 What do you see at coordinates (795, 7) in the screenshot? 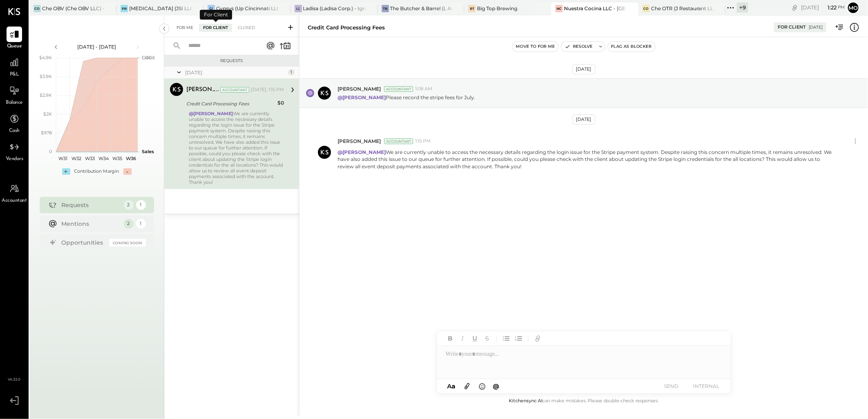
I see `div: copy link` at bounding box center [795, 7].